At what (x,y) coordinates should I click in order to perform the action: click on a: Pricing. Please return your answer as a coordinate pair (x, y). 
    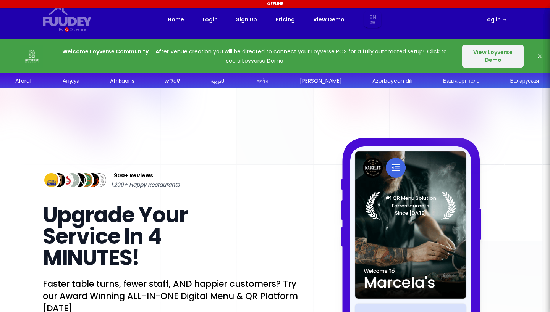
    Looking at the image, I should click on (285, 19).